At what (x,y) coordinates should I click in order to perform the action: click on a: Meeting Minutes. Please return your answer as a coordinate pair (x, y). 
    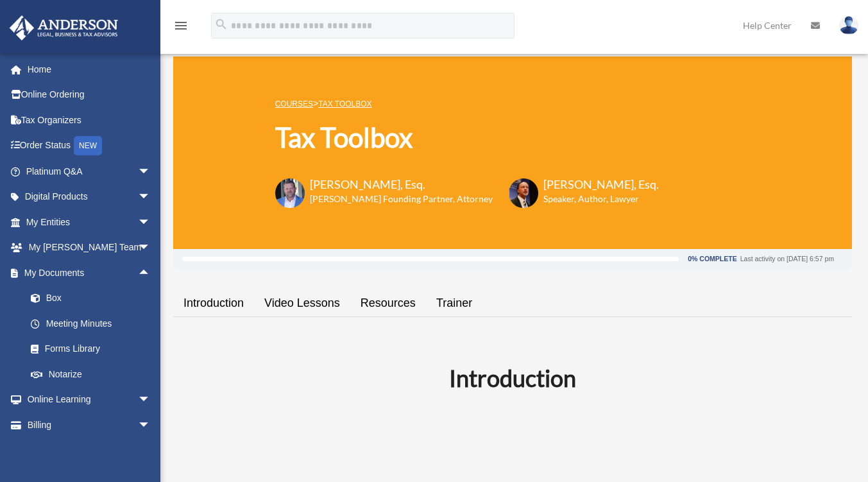
    Looking at the image, I should click on (93, 323).